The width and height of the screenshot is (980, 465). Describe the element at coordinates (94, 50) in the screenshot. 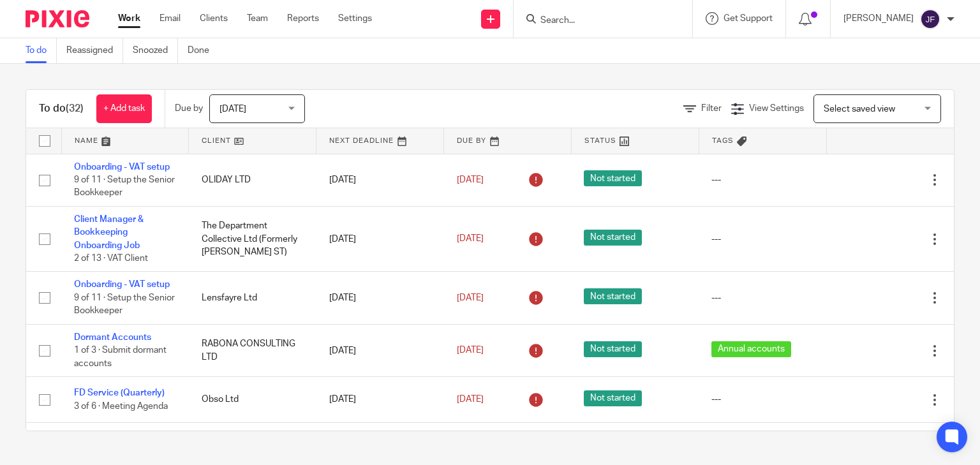

I see `a: Reassigned` at that location.